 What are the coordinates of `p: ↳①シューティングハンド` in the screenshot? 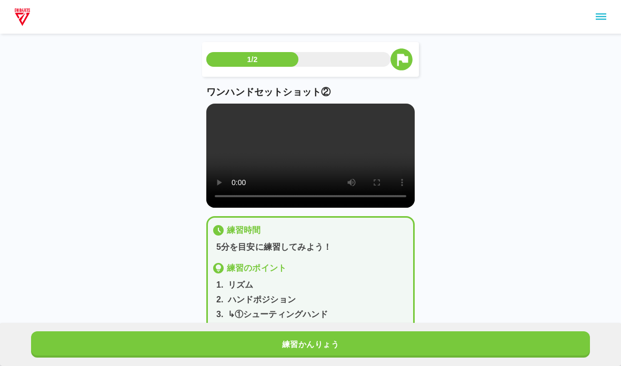 It's located at (278, 315).